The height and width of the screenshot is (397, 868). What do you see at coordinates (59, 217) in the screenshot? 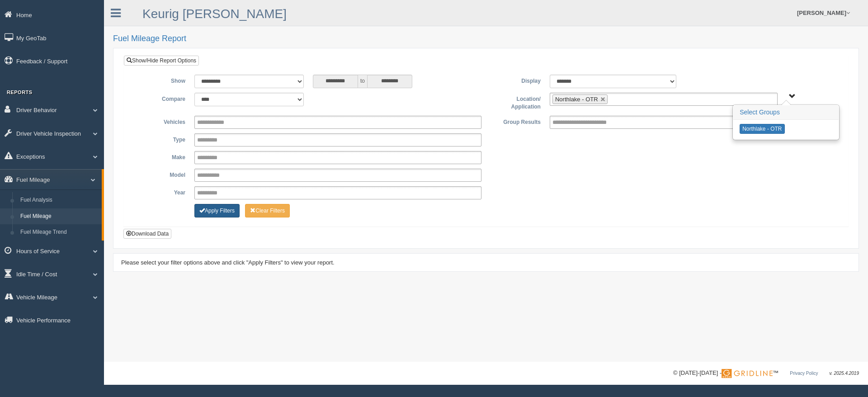
I see `a: Fuel Mileage` at bounding box center [59, 217].